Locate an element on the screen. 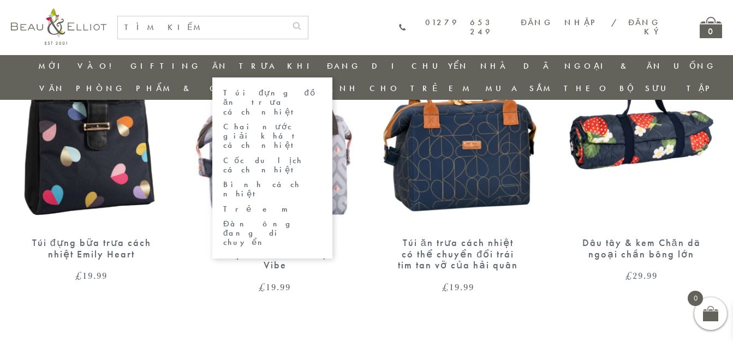 The height and width of the screenshot is (342, 733). a: Túi đựng đồ ăn trưa cách nhiệt is located at coordinates (272, 103).